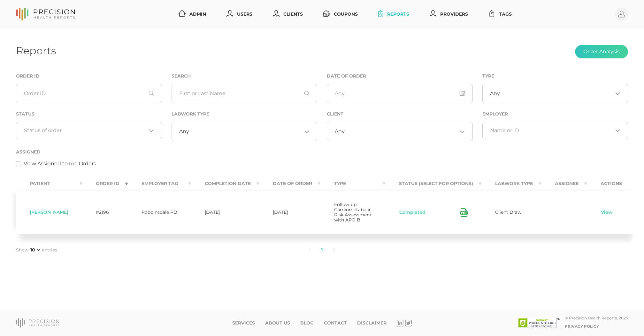 This screenshot has width=644, height=336. I want to click on th: Order ID : activate to sort column ascending, so click(105, 183).